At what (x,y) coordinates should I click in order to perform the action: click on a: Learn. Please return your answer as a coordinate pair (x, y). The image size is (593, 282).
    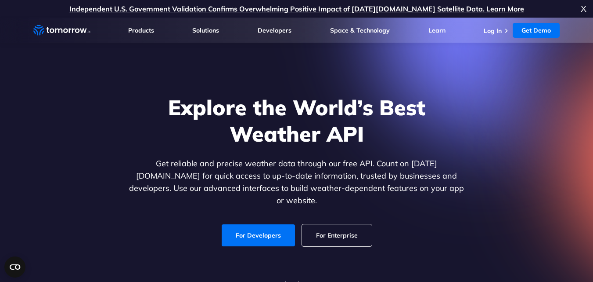
    Looking at the image, I should click on (437, 30).